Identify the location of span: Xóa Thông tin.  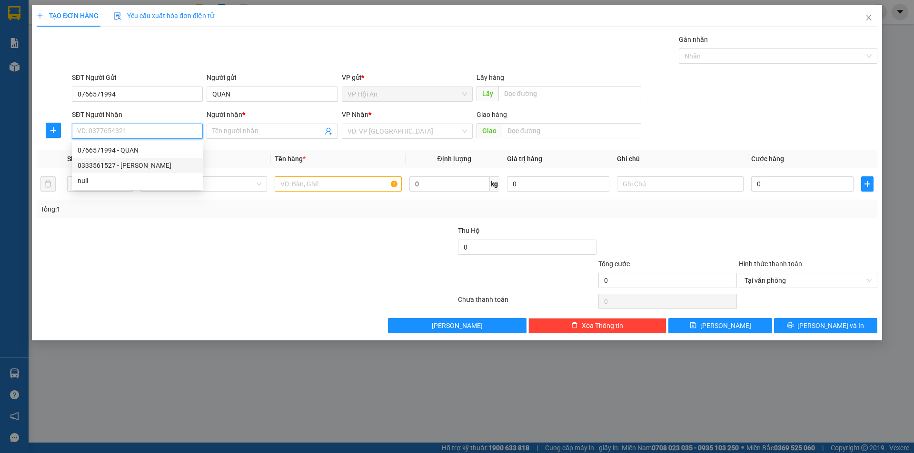
(602, 326).